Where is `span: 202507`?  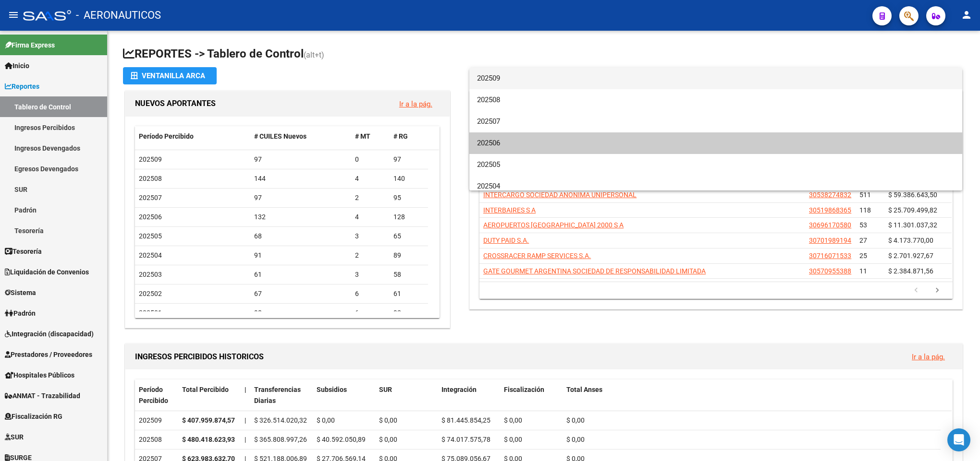 span: 202507 is located at coordinates (716, 121).